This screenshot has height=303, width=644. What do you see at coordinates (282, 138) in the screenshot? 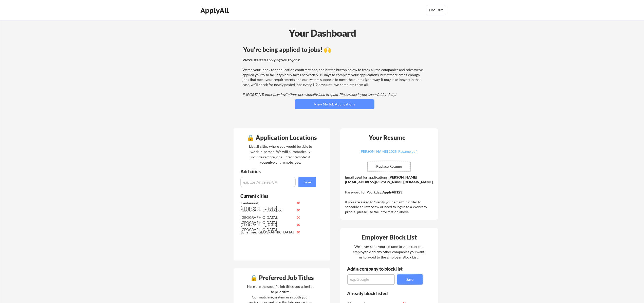
I see `div: 🔒 Application Locations` at bounding box center [282, 138].